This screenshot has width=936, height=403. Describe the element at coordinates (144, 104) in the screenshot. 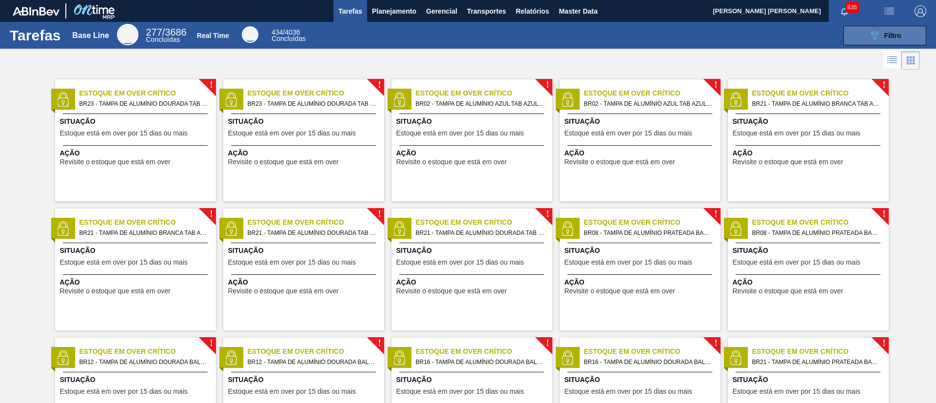

I see `span: BR23 - TAMPA DE ALUMÍNIO DOURADA TAB DOURADO` at that location.